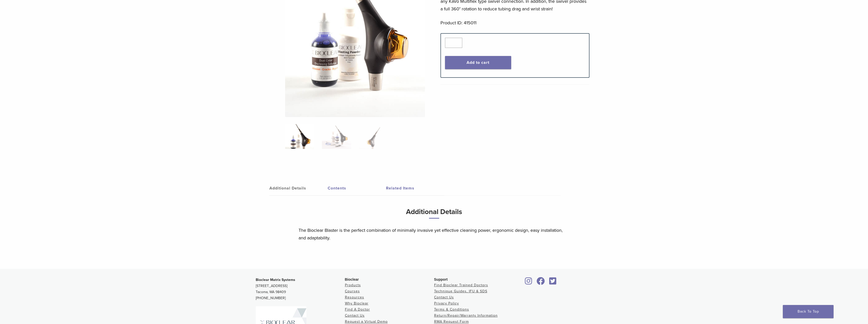 The height and width of the screenshot is (324, 868). I want to click on a: Resources, so click(355, 297).